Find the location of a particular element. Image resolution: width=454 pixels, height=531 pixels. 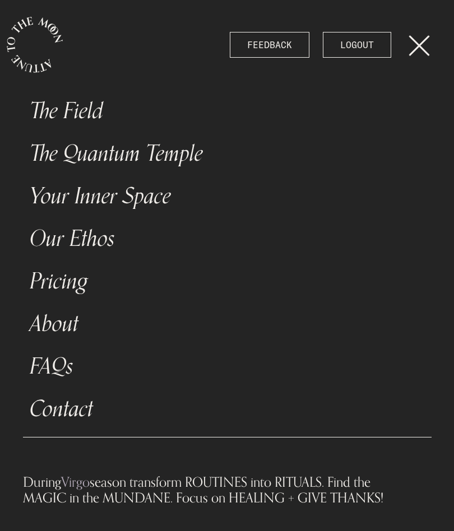

a: The Field is located at coordinates (227, 111).